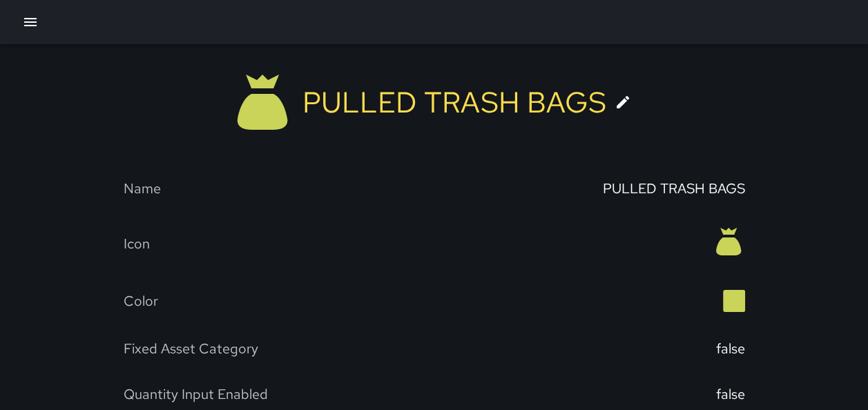 This screenshot has width=868, height=410. Describe the element at coordinates (141, 301) in the screenshot. I see `div: Color` at that location.